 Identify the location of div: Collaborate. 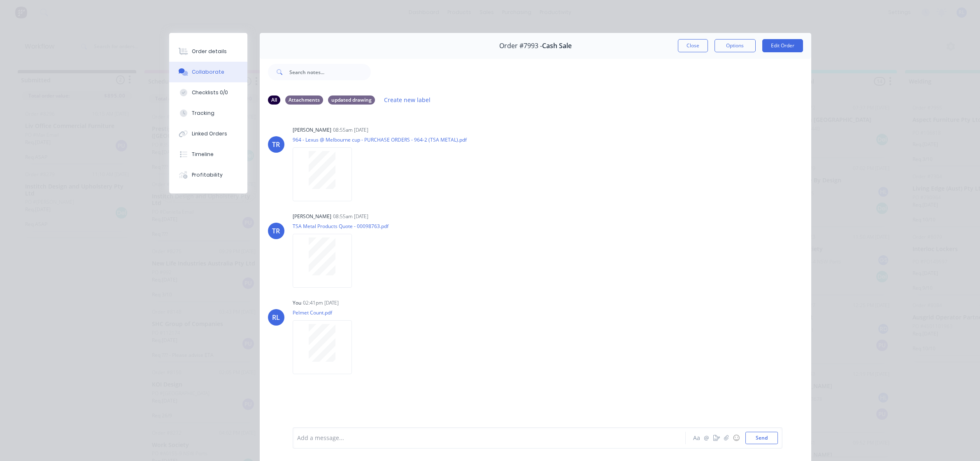
(208, 72).